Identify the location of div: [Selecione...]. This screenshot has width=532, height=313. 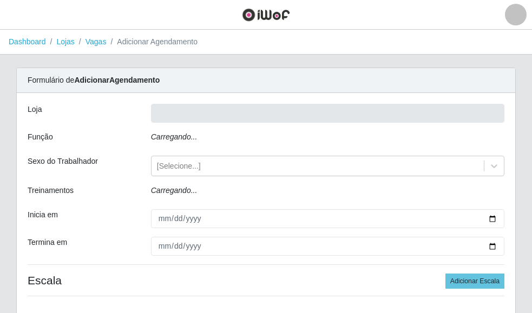
(179, 166).